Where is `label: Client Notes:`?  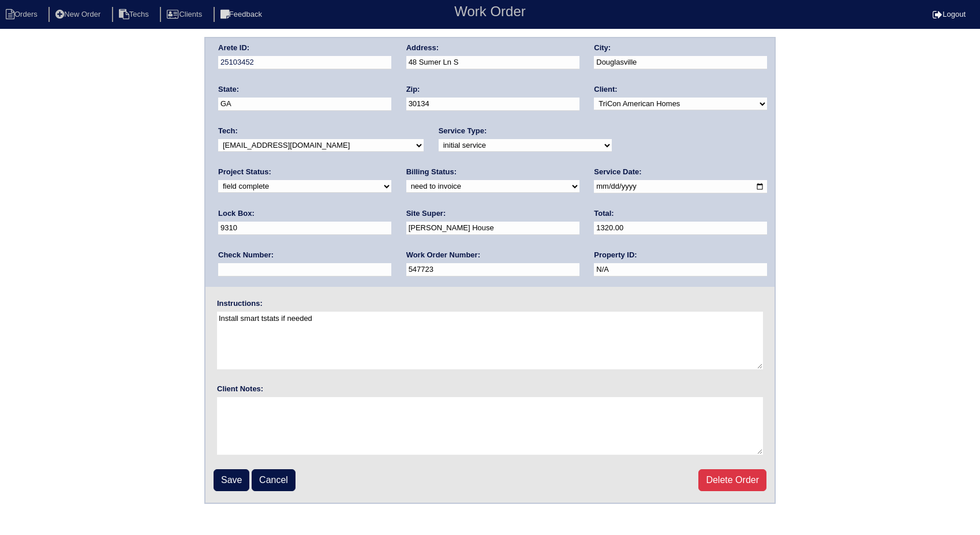
label: Client Notes: is located at coordinates (240, 389).